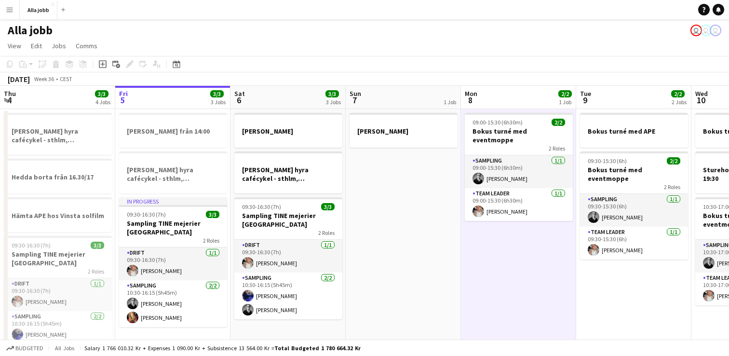 The width and height of the screenshot is (729, 356). What do you see at coordinates (103, 102) in the screenshot?
I see `div: 4 Jobs` at bounding box center [103, 102].